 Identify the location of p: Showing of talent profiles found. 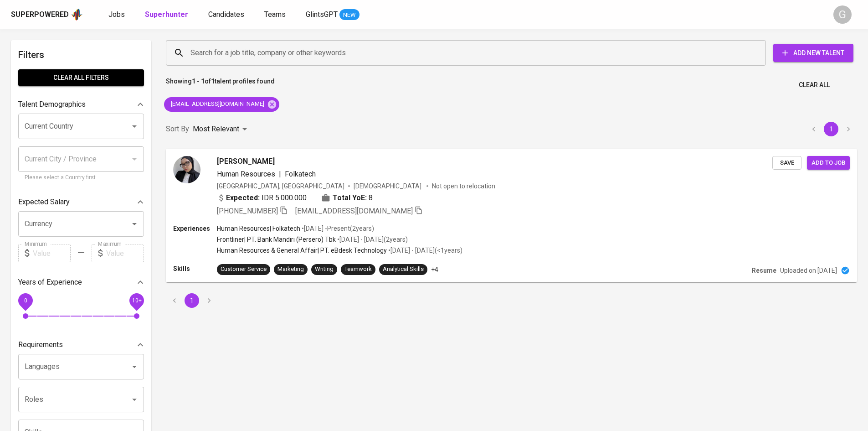
(220, 85).